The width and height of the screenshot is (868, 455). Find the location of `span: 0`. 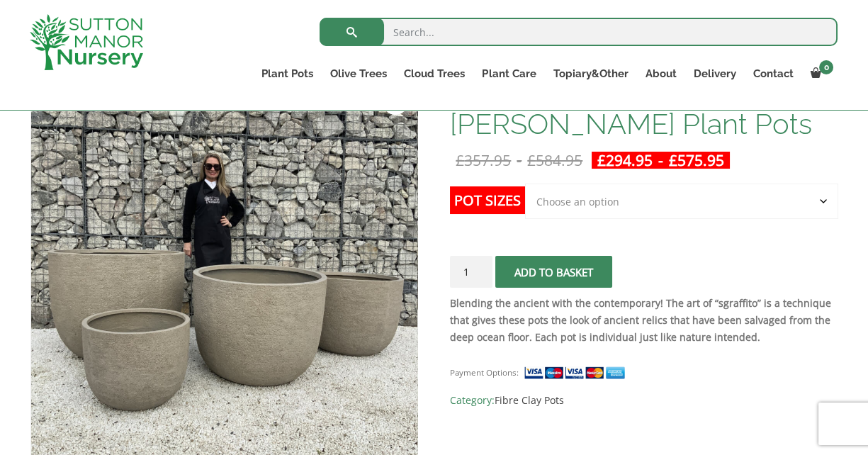

span: 0 is located at coordinates (826, 68).